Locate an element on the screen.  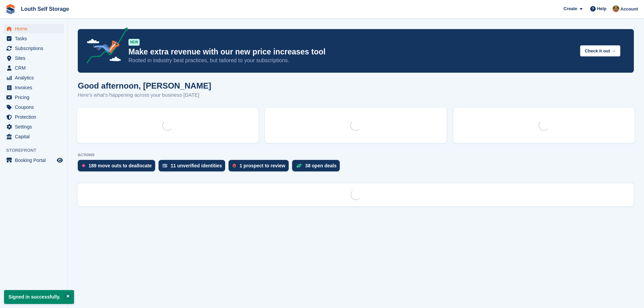
span: Help is located at coordinates (602, 9).